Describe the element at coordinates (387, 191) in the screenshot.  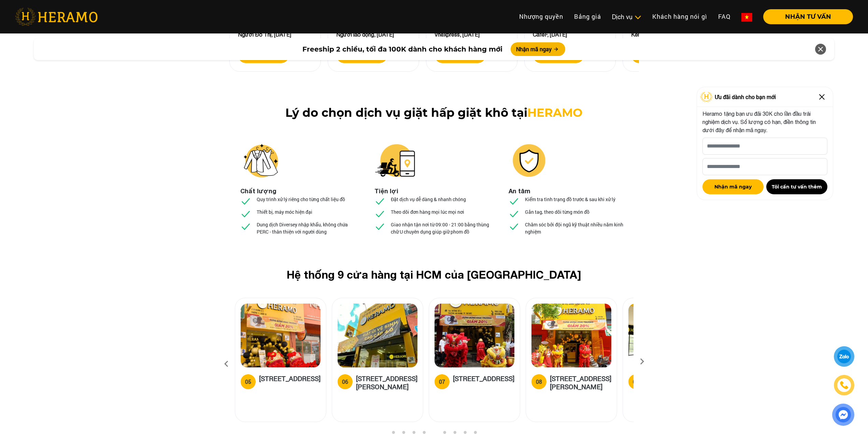
I see `li: Tiện lợi` at that location.